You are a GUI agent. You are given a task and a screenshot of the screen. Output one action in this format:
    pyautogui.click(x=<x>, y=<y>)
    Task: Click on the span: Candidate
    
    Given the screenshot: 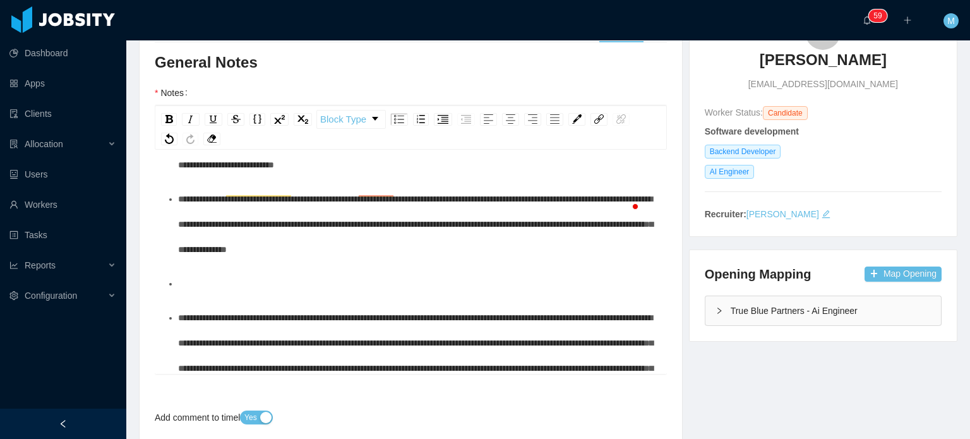 What is the action you would take?
    pyautogui.click(x=785, y=113)
    